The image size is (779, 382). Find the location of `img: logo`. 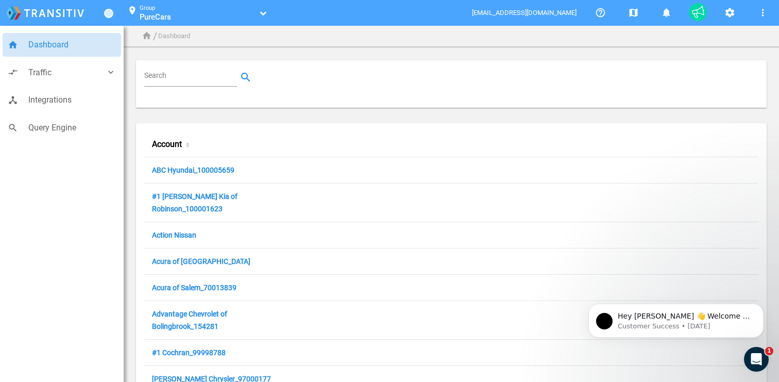

img: logo is located at coordinates (45, 13).